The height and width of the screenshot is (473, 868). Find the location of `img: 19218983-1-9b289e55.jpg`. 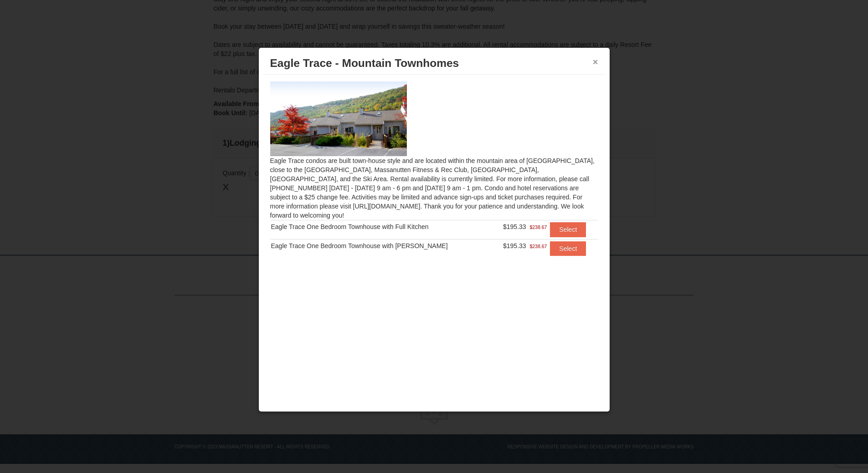

img: 19218983-1-9b289e55.jpg is located at coordinates (339, 119).